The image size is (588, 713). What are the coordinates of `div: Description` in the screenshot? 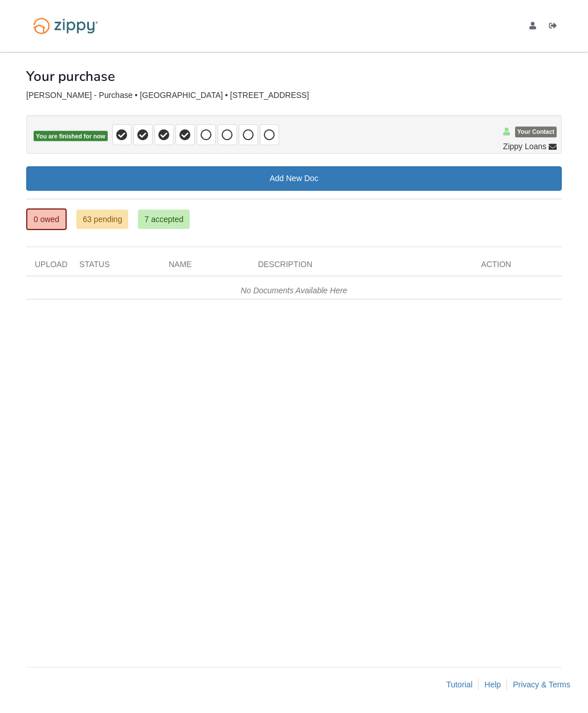 It's located at (361, 267).